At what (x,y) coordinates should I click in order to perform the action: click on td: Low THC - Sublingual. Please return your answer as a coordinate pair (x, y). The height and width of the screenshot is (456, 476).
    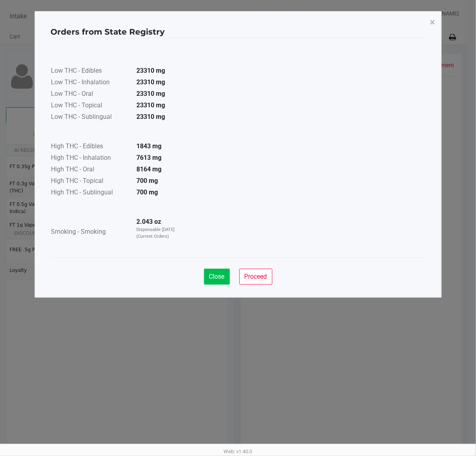
    Looking at the image, I should click on (90, 117).